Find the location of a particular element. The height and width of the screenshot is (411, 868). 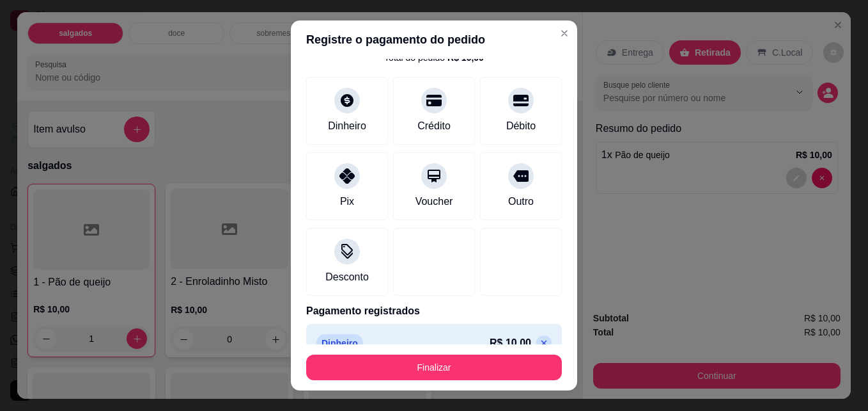

header: Registre o pagamento do pedido is located at coordinates (434, 39).